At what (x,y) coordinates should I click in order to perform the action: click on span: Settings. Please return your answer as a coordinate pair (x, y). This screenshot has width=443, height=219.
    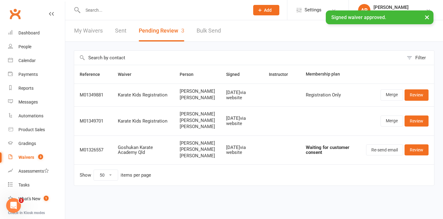
    Looking at the image, I should click on (313, 10).